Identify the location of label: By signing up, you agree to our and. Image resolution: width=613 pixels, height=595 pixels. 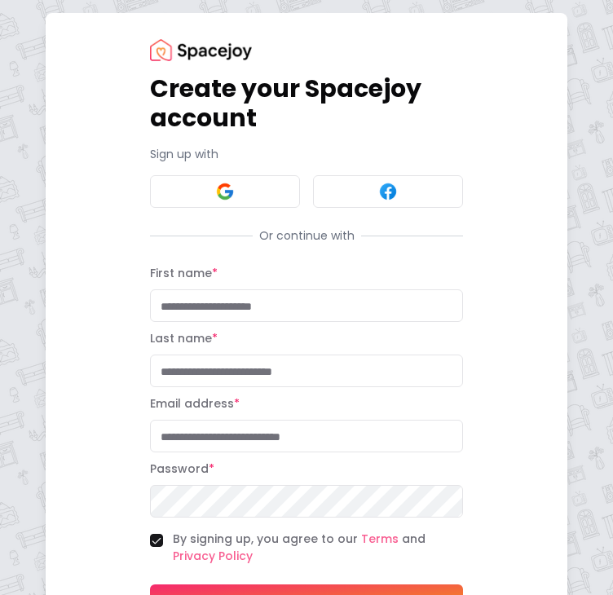
(318, 548).